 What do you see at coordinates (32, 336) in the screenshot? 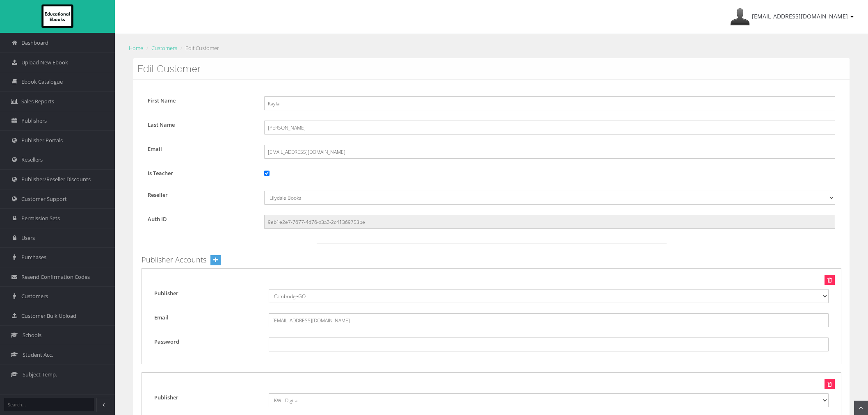
I see `span: Schools` at bounding box center [32, 336].